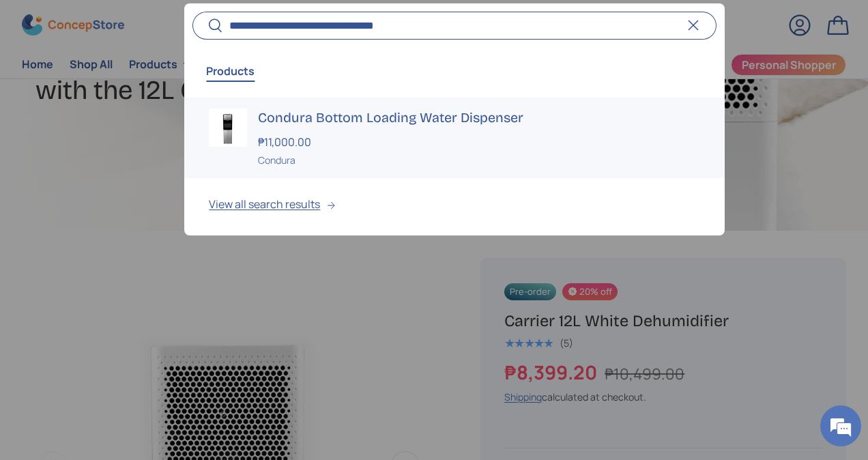 This screenshot has height=460, width=868. I want to click on div: Condura, so click(478, 160).